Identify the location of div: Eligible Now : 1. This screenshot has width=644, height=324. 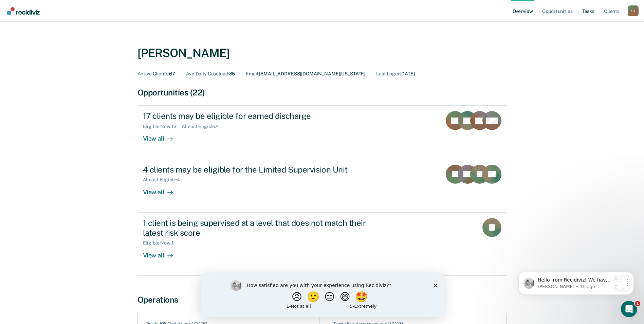
(161, 243).